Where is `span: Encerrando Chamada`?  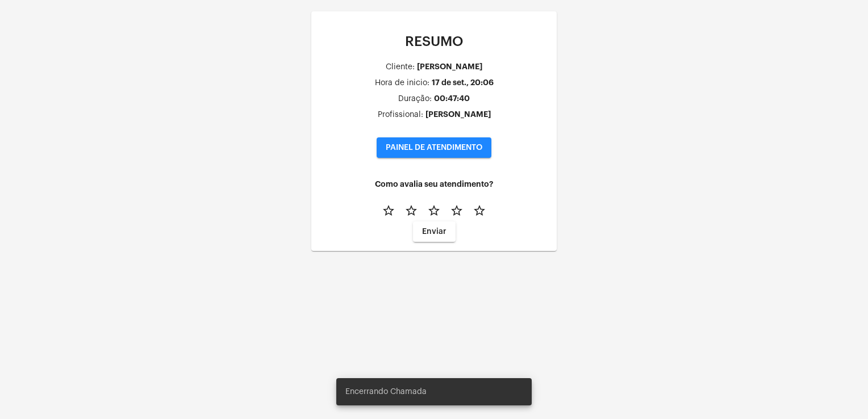 span: Encerrando Chamada is located at coordinates (386, 392).